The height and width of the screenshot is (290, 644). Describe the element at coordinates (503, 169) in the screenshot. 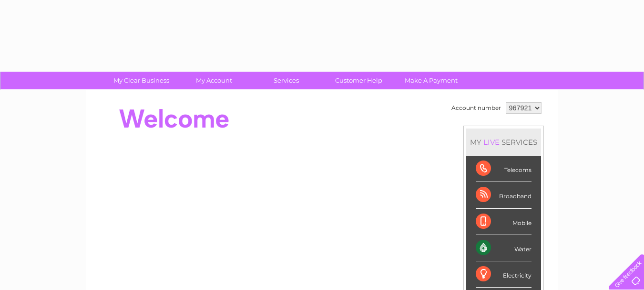

I see `div: Telecoms` at that location.